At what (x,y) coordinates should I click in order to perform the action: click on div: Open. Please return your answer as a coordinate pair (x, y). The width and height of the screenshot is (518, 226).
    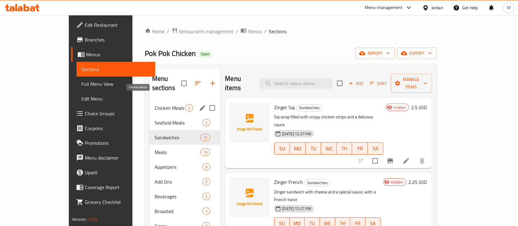
    Looking at the image, I should click on (205, 54).